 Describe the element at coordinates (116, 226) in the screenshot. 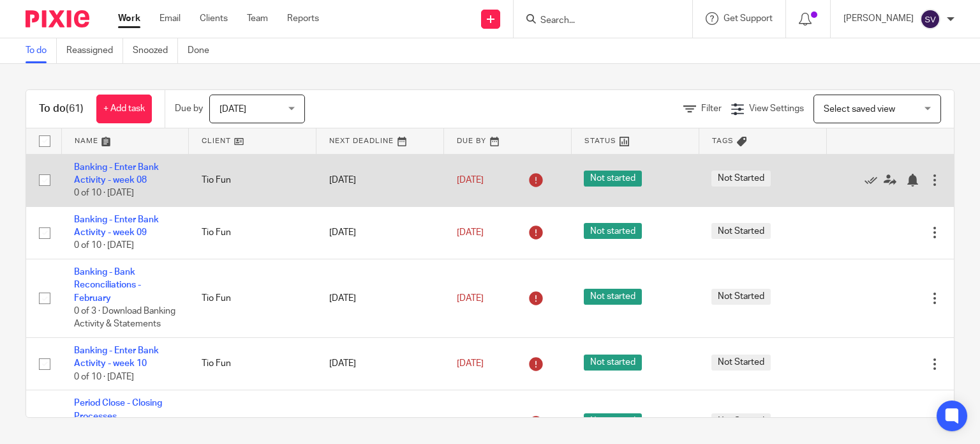

I see `a: Banking - Enter Bank Activity - week 09` at that location.